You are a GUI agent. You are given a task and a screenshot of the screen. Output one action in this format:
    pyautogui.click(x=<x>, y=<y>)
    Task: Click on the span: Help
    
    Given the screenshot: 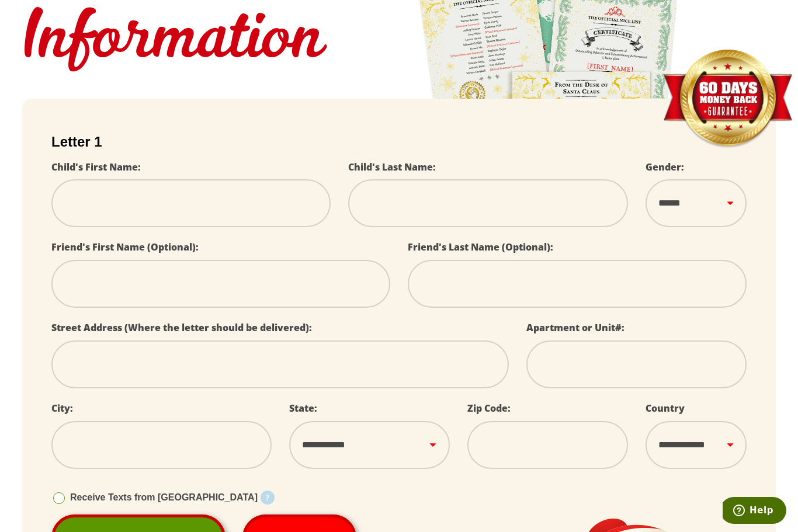 What is the action you would take?
    pyautogui.click(x=39, y=14)
    